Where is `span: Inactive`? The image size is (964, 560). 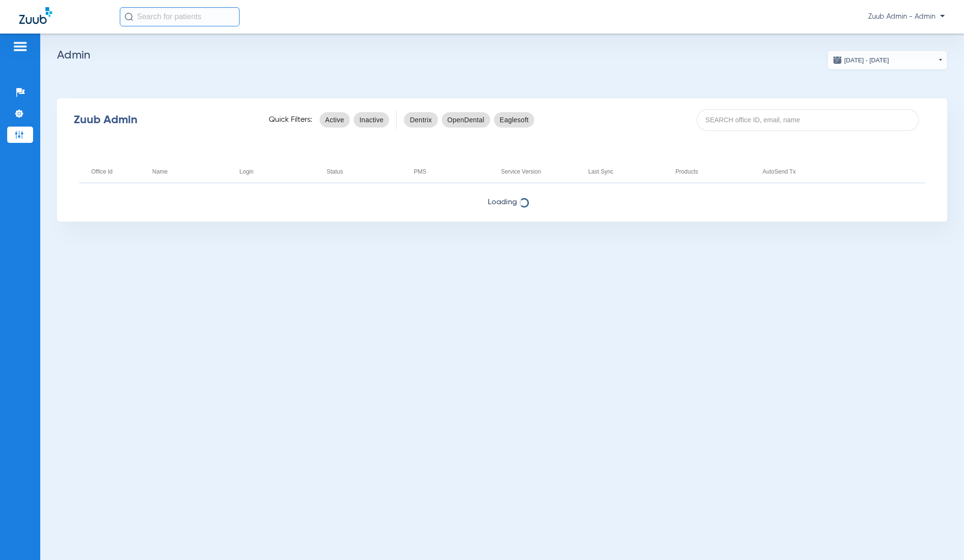
span: Inactive is located at coordinates (372, 120).